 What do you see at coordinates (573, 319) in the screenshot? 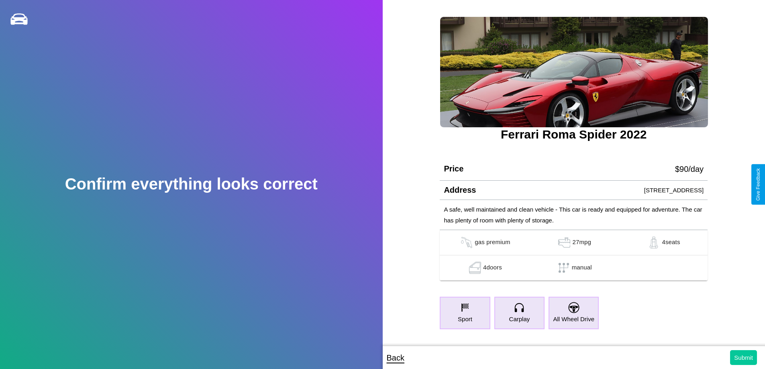
I see `p: All Wheel Drive` at bounding box center [573, 319].